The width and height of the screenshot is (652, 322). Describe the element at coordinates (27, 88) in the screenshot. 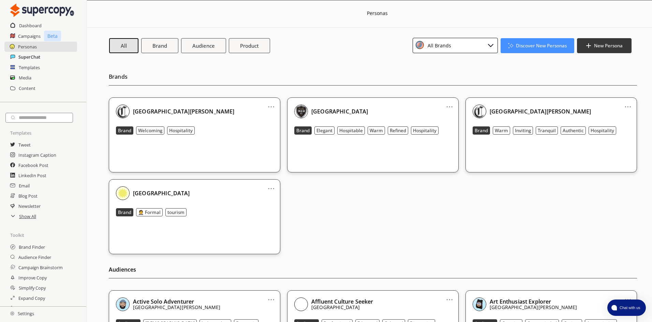

I see `a: Content` at that location.